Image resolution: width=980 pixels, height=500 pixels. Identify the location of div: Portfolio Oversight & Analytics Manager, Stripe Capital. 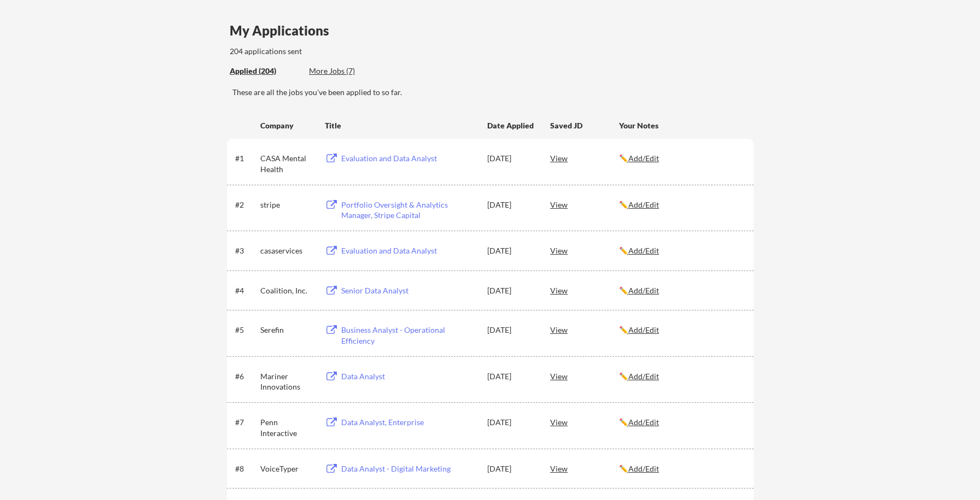
(409, 210).